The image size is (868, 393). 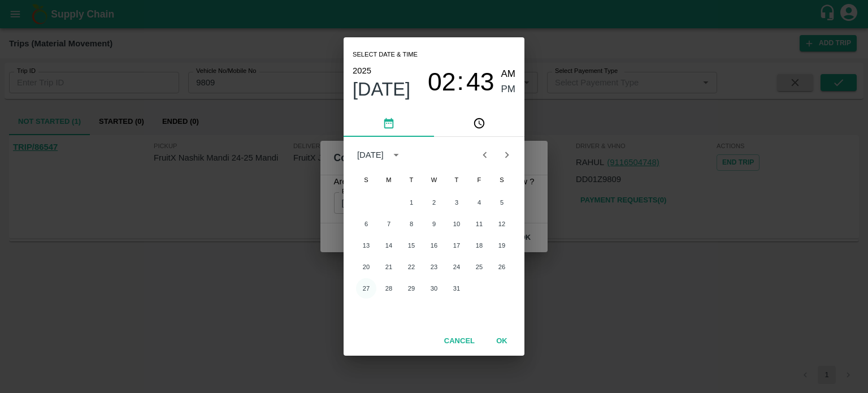 I want to click on button: 30, so click(x=434, y=288).